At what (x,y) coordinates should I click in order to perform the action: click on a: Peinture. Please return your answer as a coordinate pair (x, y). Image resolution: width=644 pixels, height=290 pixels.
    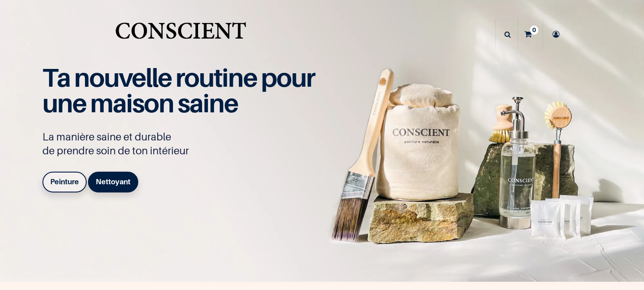
    Looking at the image, I should click on (65, 182).